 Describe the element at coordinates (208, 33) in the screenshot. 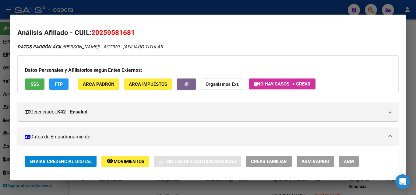

I see `h2: Análisis Afiliado - CUIL:` at that location.